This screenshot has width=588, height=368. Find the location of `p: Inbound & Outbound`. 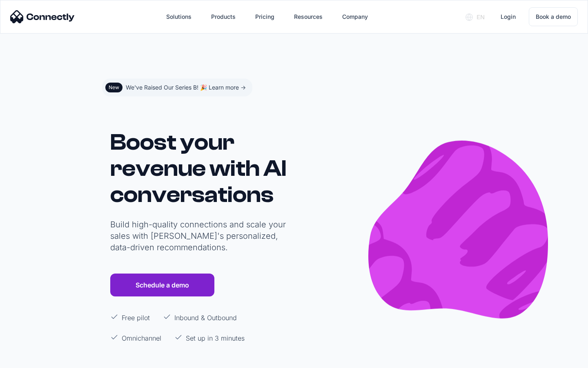

p: Inbound & Outbound is located at coordinates (205, 318).